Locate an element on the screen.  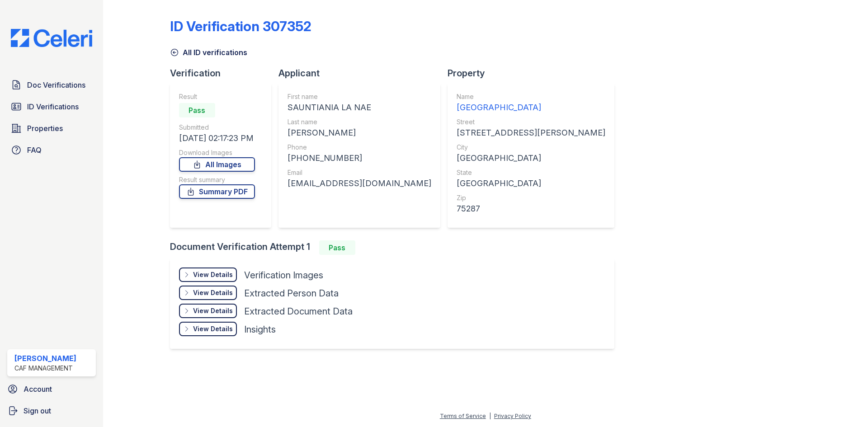
span: Account is located at coordinates (38, 389).